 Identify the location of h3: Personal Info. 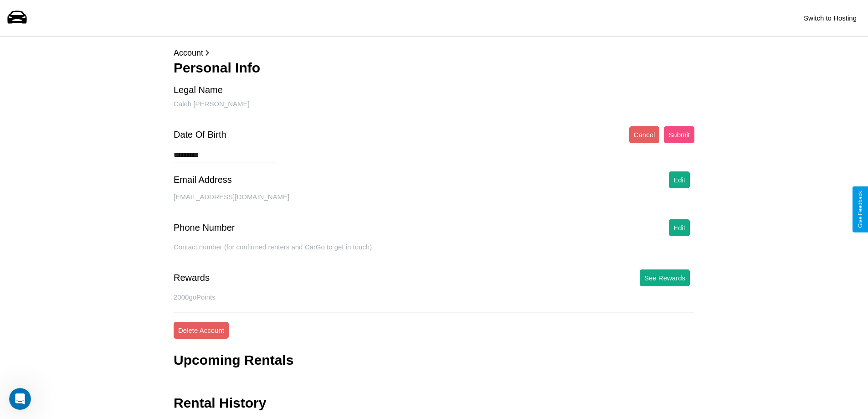
(434, 68).